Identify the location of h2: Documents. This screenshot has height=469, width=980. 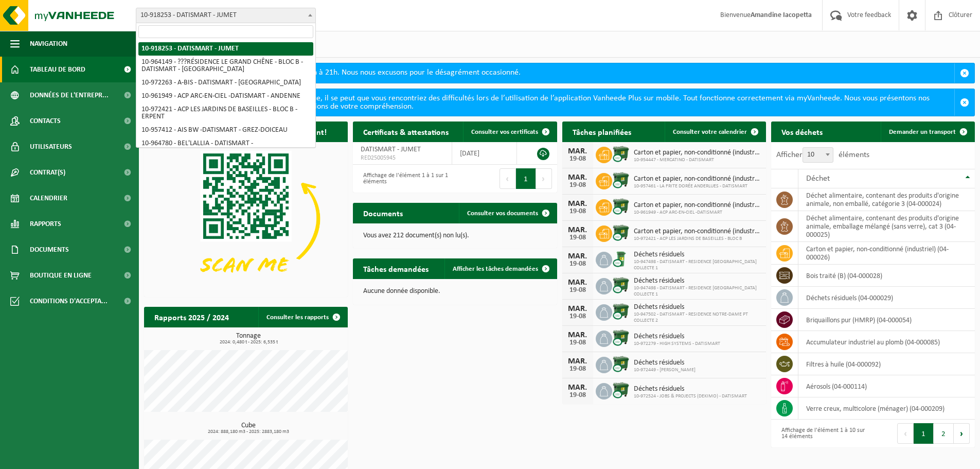
(382, 213).